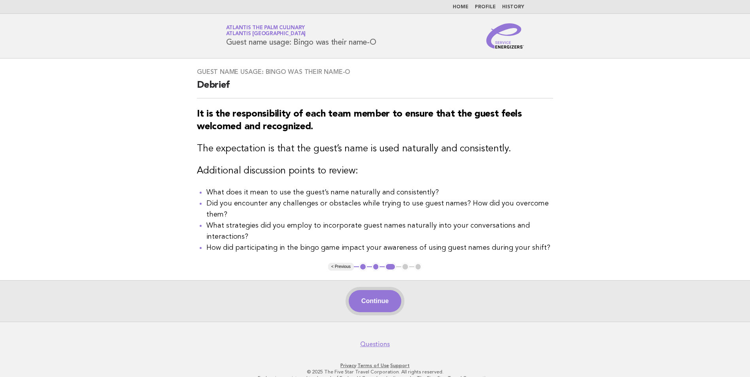 This screenshot has width=750, height=377. Describe the element at coordinates (375, 171) in the screenshot. I see `h3: Additional discussion points to review:` at that location.